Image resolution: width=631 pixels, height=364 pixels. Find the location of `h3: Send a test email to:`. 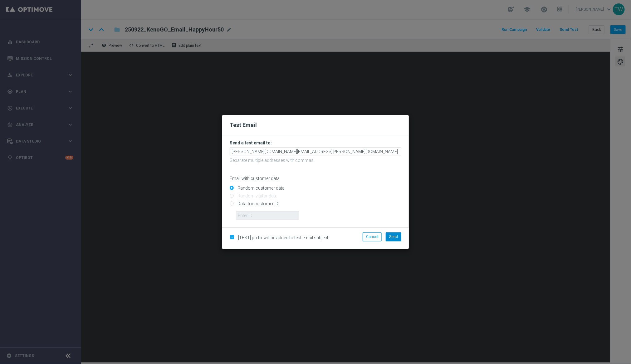

h3: Send a test email to: is located at coordinates (316, 143).